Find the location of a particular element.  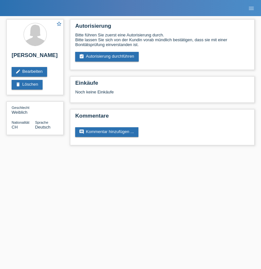

h2: Einkäufe is located at coordinates (162, 85).